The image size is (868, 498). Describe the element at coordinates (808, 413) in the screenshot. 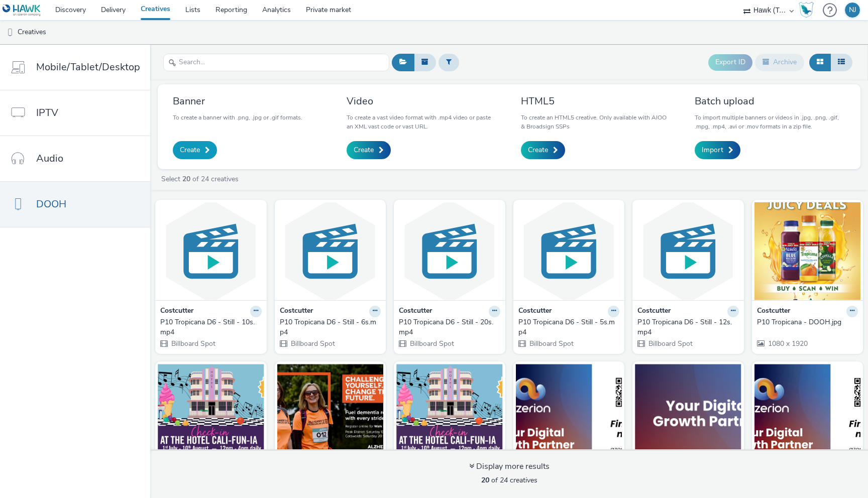

I see `img: 75Media TEST - Video - 600x300 visual` at that location.